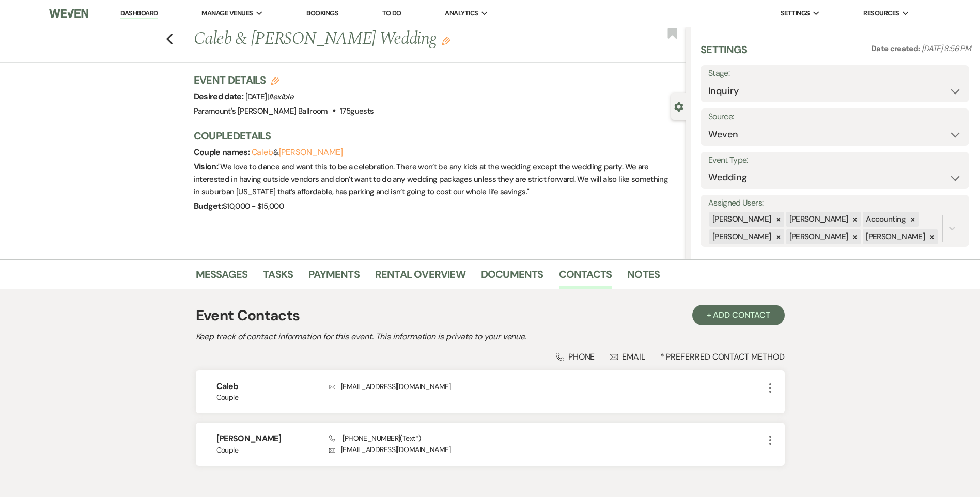  What do you see at coordinates (434, 136) in the screenshot?
I see `h3: Couple Details` at bounding box center [434, 136].